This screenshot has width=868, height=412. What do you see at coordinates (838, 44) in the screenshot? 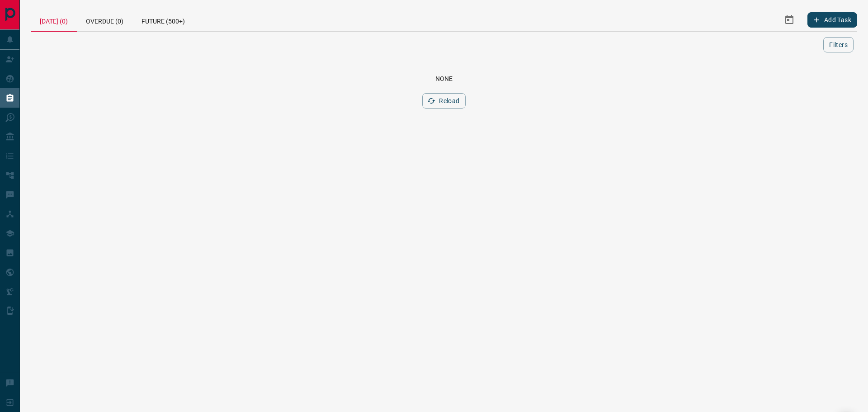
I see `button: Filters` at bounding box center [838, 44].